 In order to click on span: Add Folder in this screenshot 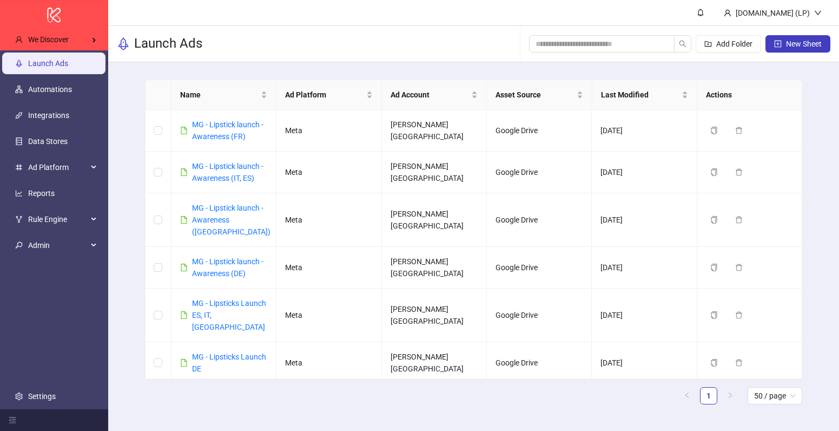, I will do `click(734, 44)`.